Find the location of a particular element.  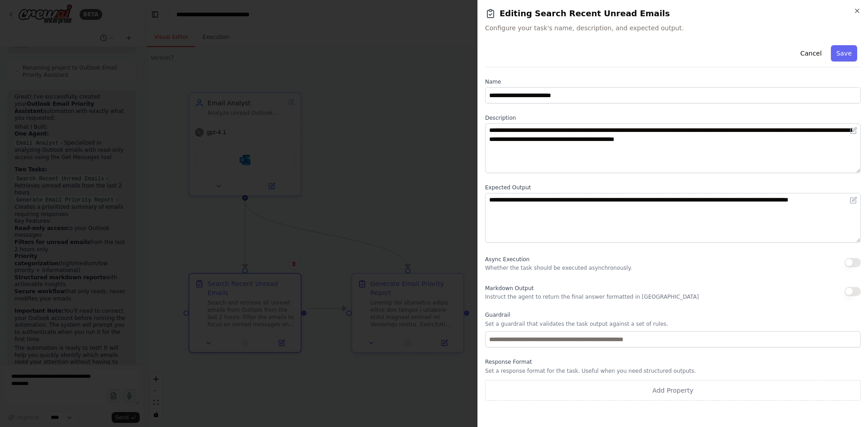

span: Async Execution is located at coordinates (507, 259).